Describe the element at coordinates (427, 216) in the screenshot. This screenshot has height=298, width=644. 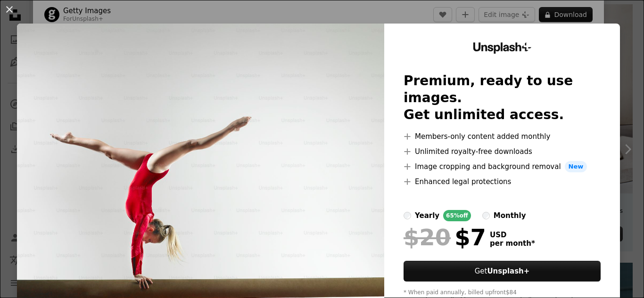
I see `div: yearly` at that location.